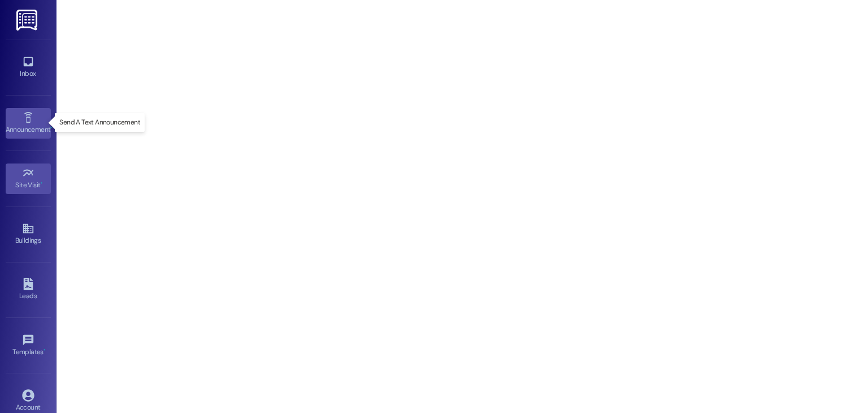 The width and height of the screenshot is (868, 413). What do you see at coordinates (29, 289) in the screenshot?
I see `a: Leads` at bounding box center [29, 289].